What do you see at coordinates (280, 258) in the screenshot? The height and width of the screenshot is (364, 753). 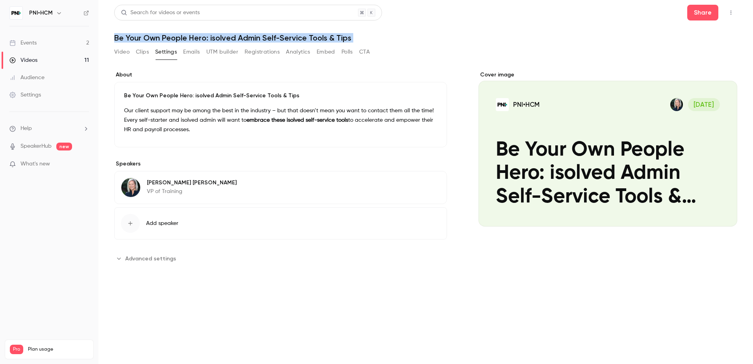 I see `section: Advanced settings` at bounding box center [280, 258].